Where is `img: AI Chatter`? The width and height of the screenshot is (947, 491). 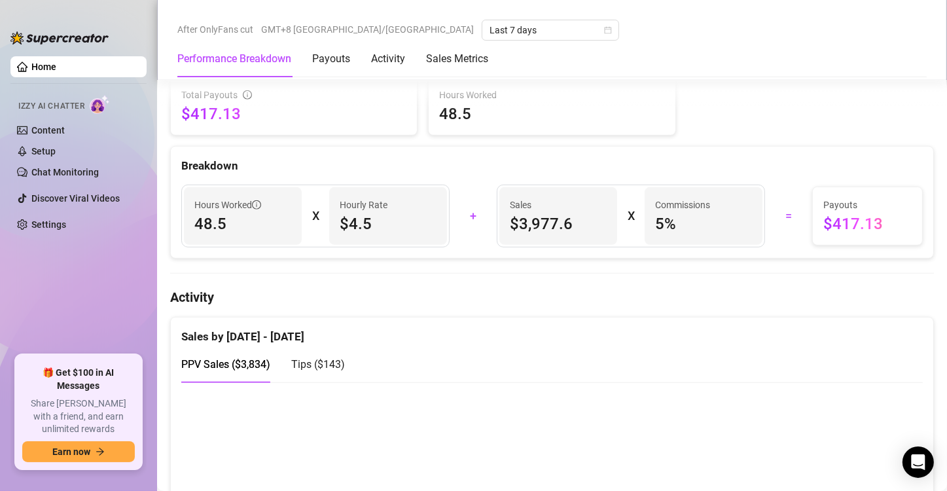 img: AI Chatter is located at coordinates (100, 104).